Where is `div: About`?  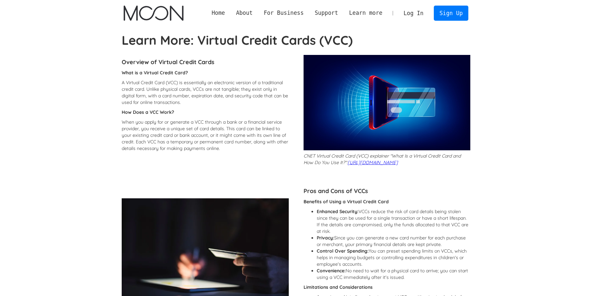
div: About is located at coordinates (244, 13).